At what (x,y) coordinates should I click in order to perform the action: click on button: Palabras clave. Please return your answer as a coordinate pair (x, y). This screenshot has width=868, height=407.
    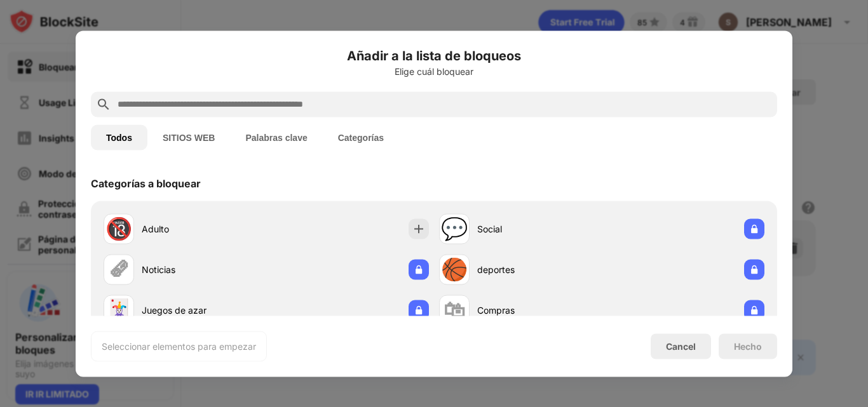
    Looking at the image, I should click on (276, 137).